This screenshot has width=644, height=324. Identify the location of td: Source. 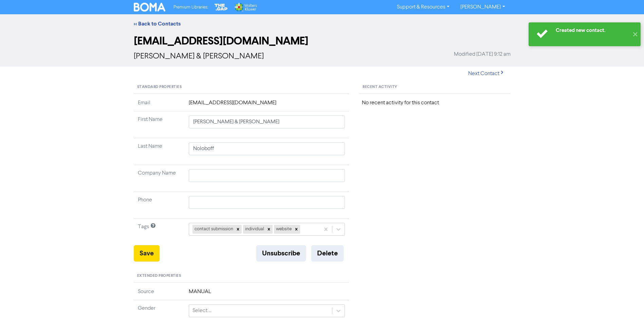
(159, 294).